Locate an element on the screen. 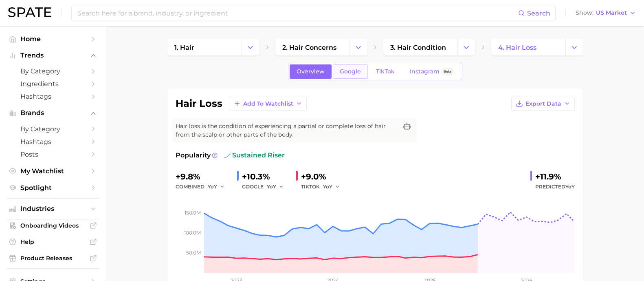 Image resolution: width=644 pixels, height=281 pixels. span: Ingredients is located at coordinates (53, 84).